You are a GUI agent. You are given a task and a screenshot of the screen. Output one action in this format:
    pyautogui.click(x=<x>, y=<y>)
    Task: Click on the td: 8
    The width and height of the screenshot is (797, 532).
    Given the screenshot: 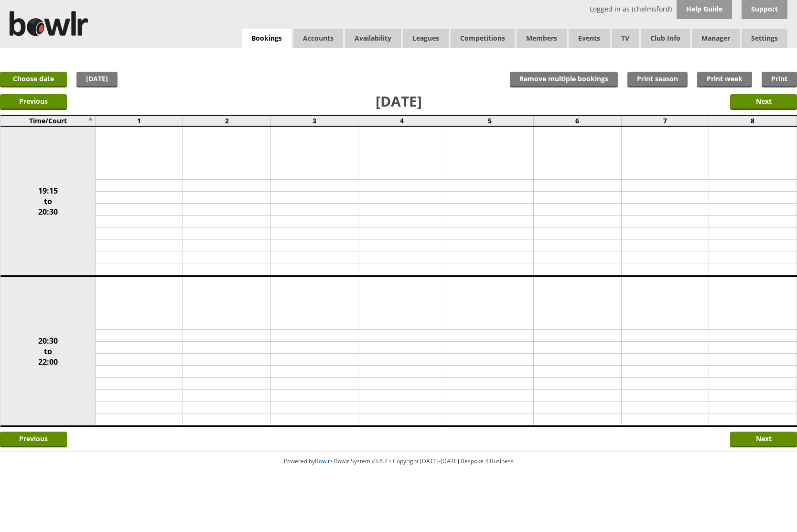 What is the action you would take?
    pyautogui.click(x=752, y=120)
    